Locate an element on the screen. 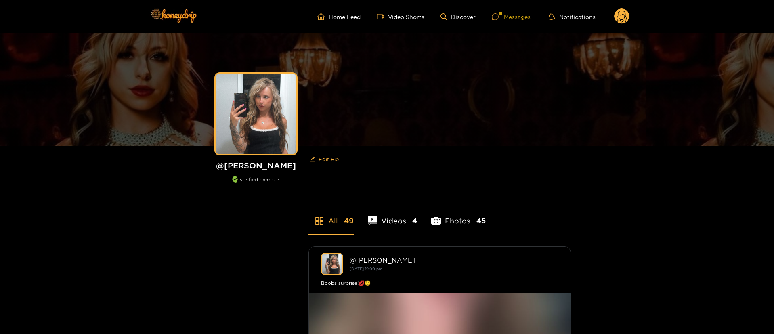  li: Videos is located at coordinates (392, 216).